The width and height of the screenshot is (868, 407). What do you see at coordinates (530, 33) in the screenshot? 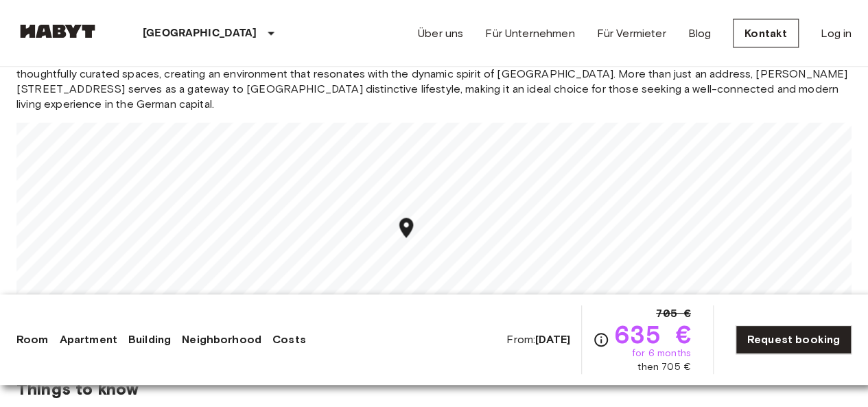
I see `a: Für Unternehmen` at bounding box center [530, 33].